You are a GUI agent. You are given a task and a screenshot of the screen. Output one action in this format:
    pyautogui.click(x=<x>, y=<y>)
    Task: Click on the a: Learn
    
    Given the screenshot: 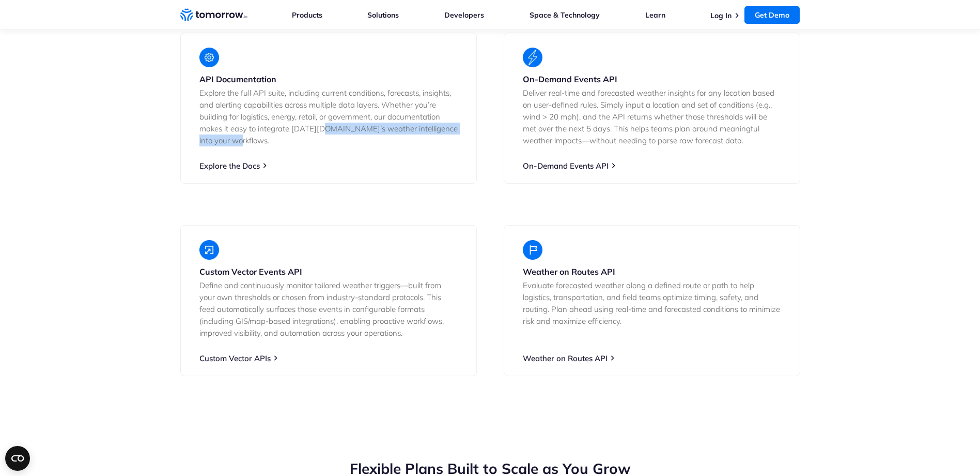 What is the action you would take?
    pyautogui.click(x=655, y=15)
    